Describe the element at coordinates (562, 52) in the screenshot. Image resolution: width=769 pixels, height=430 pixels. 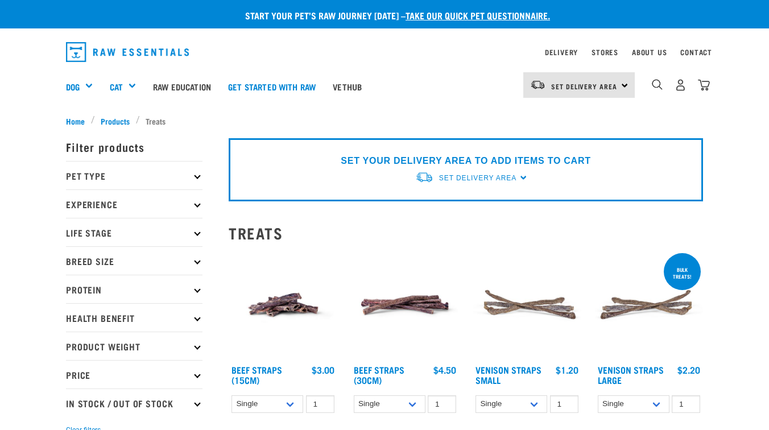
I see `a: Delivery` at that location.